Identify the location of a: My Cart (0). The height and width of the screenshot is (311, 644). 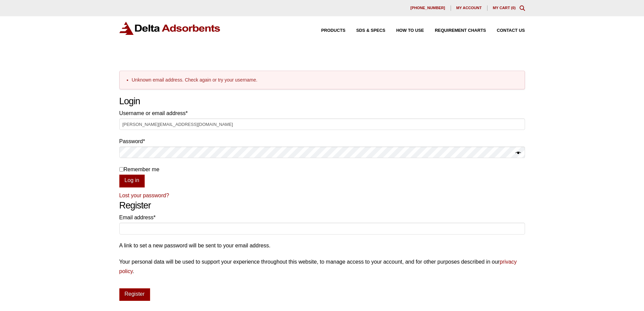
(504, 8).